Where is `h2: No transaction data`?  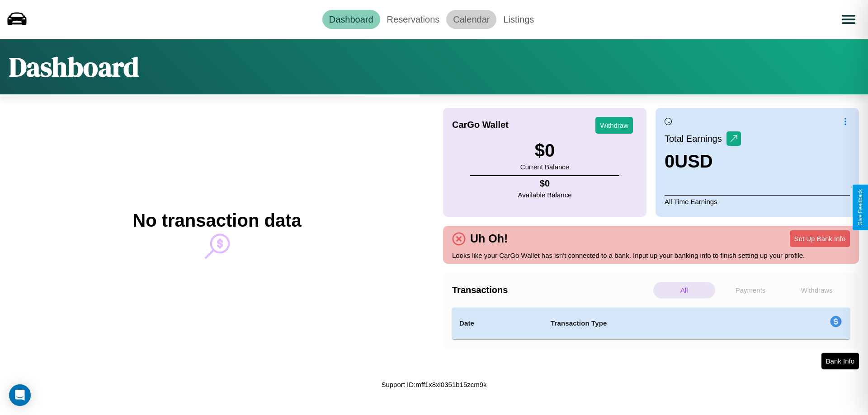
h2: No transaction data is located at coordinates (216, 221).